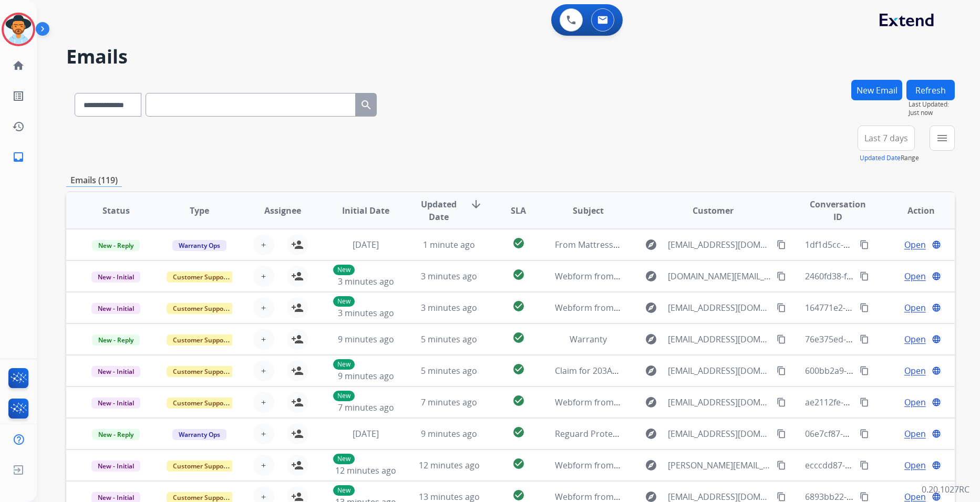 Image resolution: width=980 pixels, height=502 pixels. What do you see at coordinates (946, 490) in the screenshot?
I see `p: 0.20.1027RC` at bounding box center [946, 490].